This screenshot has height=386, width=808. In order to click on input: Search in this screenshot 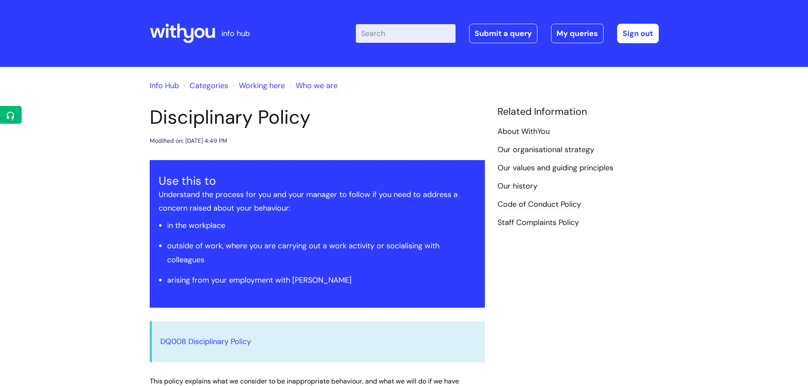, I will do `click(405, 34)`.